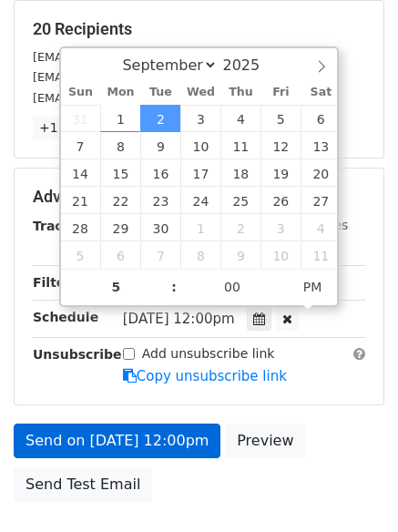 The width and height of the screenshot is (398, 532). Describe the element at coordinates (81, 146) in the screenshot. I see `span: September 7, 2025` at that location.